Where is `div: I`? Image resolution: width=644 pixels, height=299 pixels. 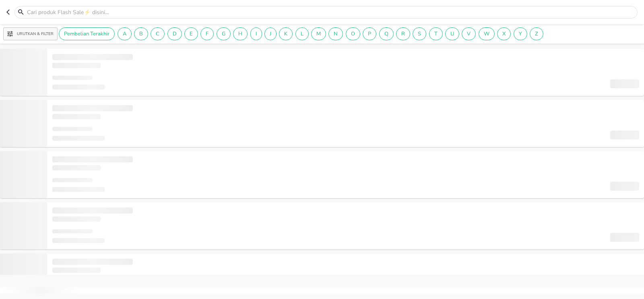 div: I is located at coordinates (256, 34).